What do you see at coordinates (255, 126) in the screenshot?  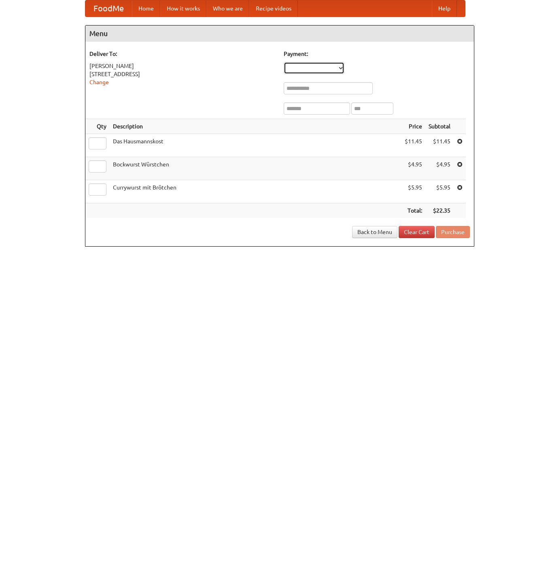 I see `th: Description` at bounding box center [255, 126].